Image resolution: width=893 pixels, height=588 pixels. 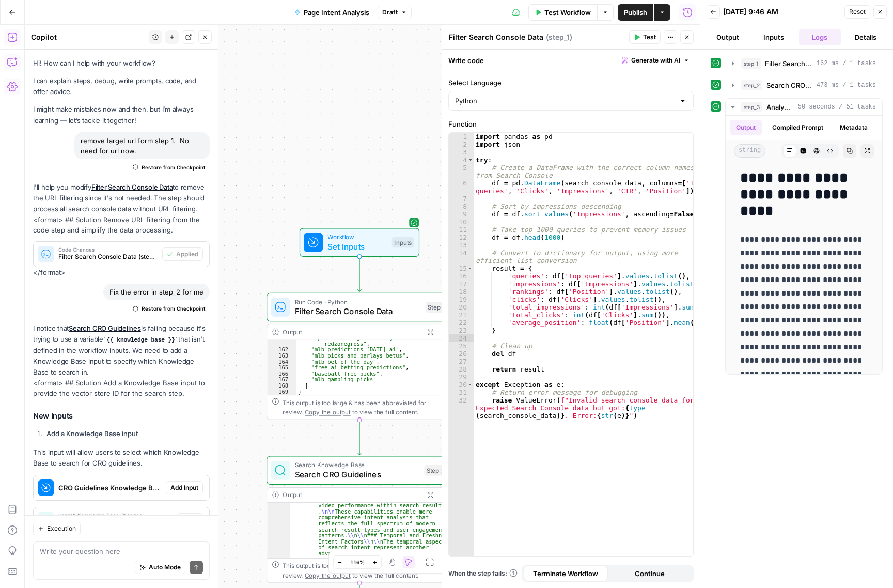 I want to click on p: This input will allow users to select which Knowledge Base to search for CRO guidelines., so click(x=122, y=458).